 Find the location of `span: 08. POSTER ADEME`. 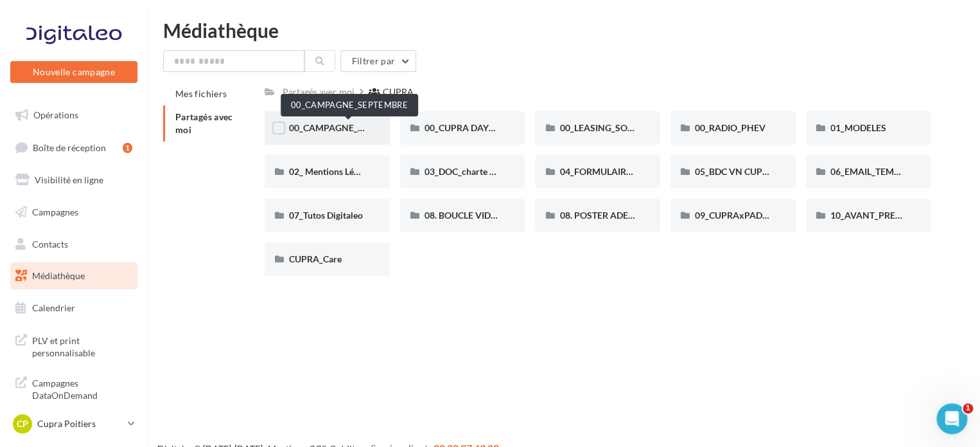

span: 08. POSTER ADEME is located at coordinates (600, 215).